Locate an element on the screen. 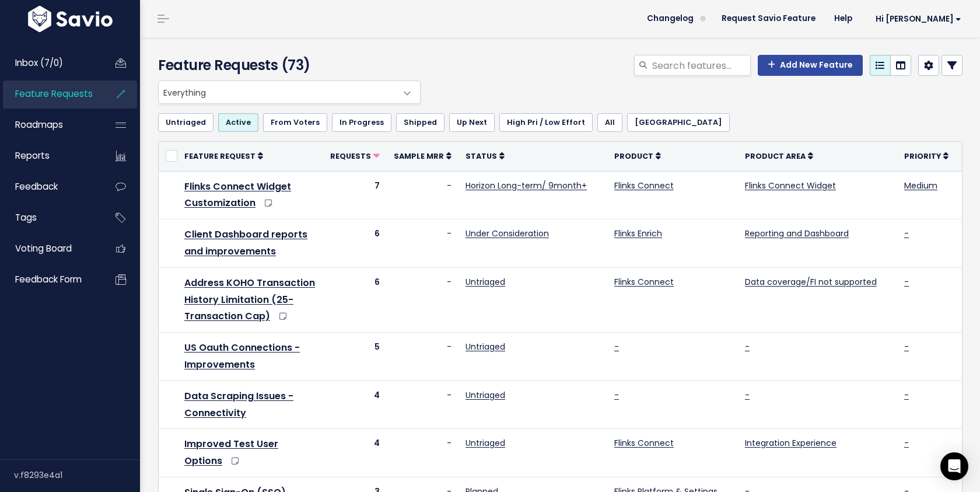 This screenshot has height=492, width=980. a: All is located at coordinates (610, 122).